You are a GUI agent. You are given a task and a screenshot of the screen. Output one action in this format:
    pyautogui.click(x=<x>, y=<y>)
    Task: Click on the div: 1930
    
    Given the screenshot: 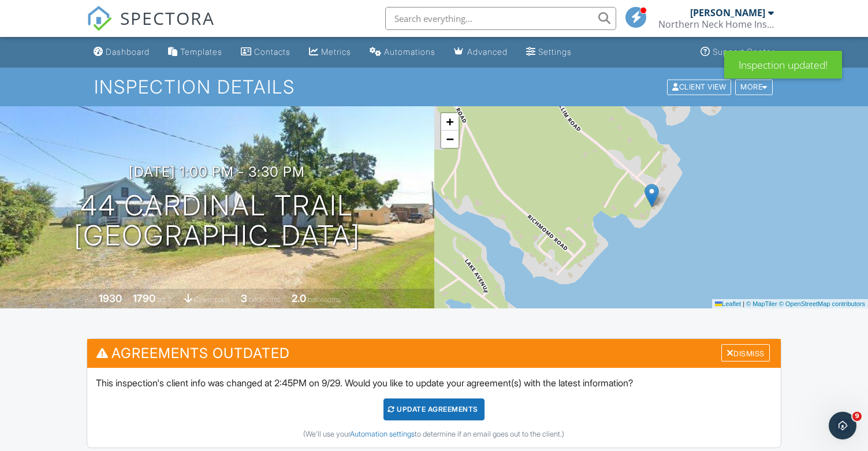 What is the action you would take?
    pyautogui.click(x=111, y=298)
    